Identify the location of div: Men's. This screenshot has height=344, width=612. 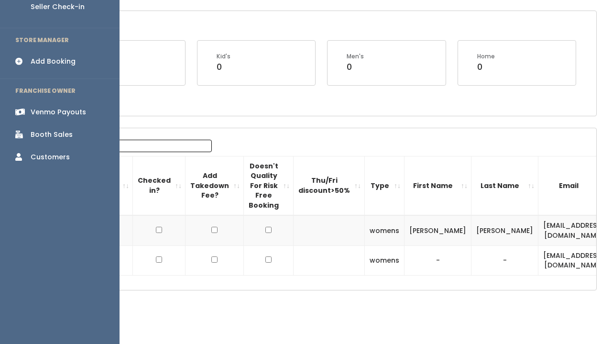
(355, 56).